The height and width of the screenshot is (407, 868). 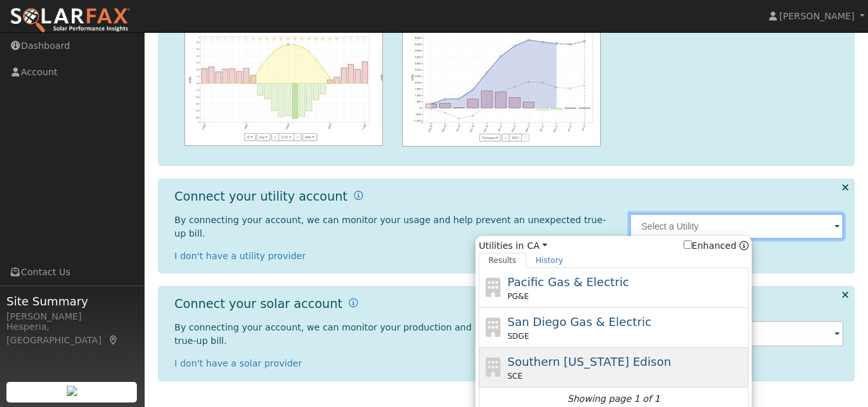 I want to click on a: Map, so click(x=114, y=340).